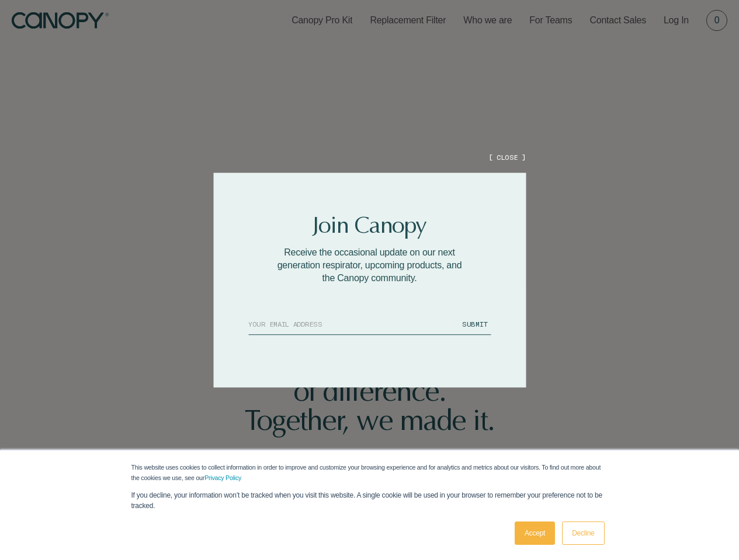 This screenshot has height=560, width=739. What do you see at coordinates (535, 533) in the screenshot?
I see `a: Accept` at bounding box center [535, 533].